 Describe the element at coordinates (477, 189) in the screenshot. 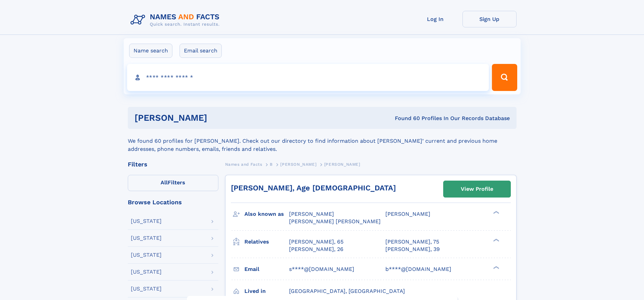

I see `a: View Profile` at that location.